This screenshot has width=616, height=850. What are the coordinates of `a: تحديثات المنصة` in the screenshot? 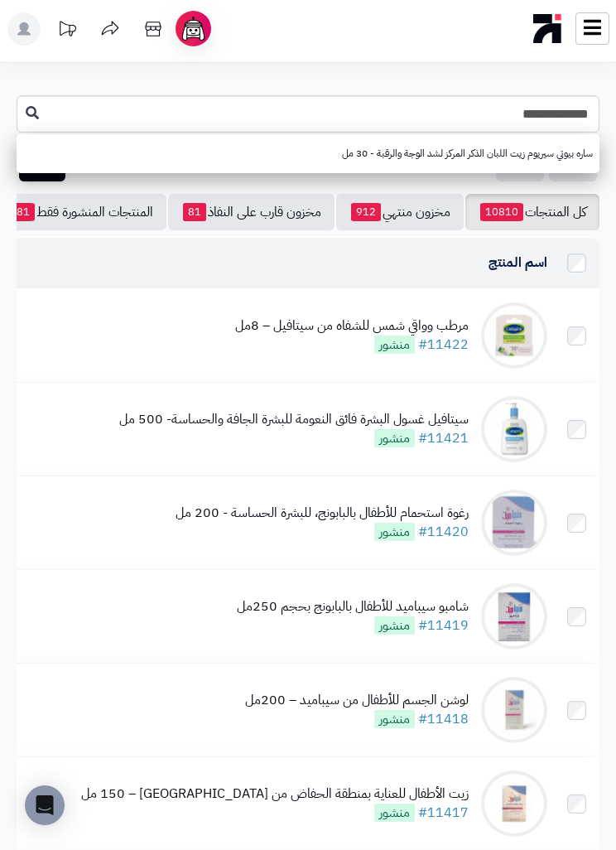 It's located at (67, 31).